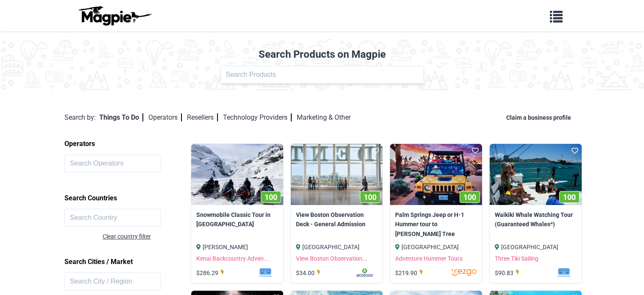 This screenshot has width=644, height=295. Describe the element at coordinates (322, 74) in the screenshot. I see `input: Search Products` at that location.